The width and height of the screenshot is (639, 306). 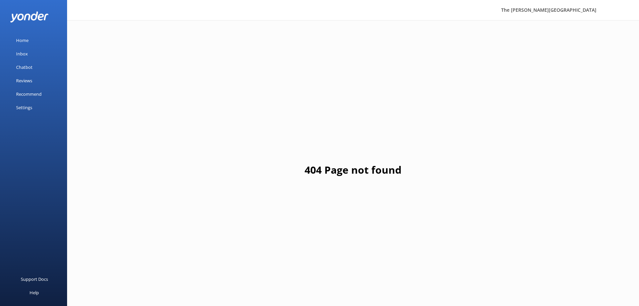 What do you see at coordinates (29, 17) in the screenshot?
I see `img: yonder-white-logo.png` at bounding box center [29, 17].